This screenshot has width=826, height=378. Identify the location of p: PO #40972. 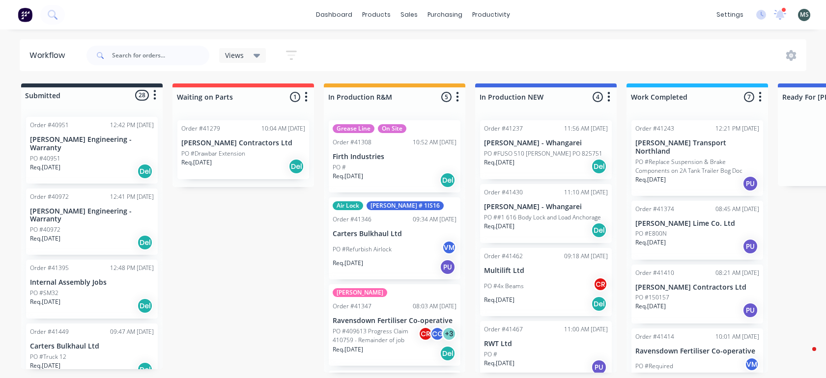
(45, 230).